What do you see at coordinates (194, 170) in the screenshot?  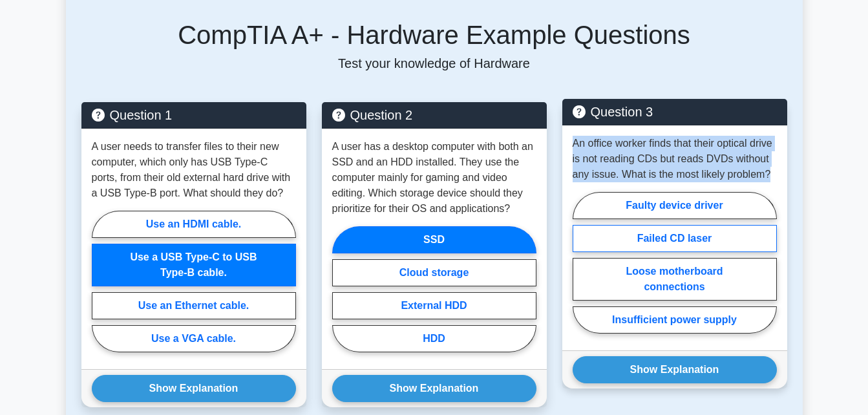 I see `p: A user needs to transfer files to their new computer, which only has USB Type-C ports, from their...` at bounding box center [194, 170].